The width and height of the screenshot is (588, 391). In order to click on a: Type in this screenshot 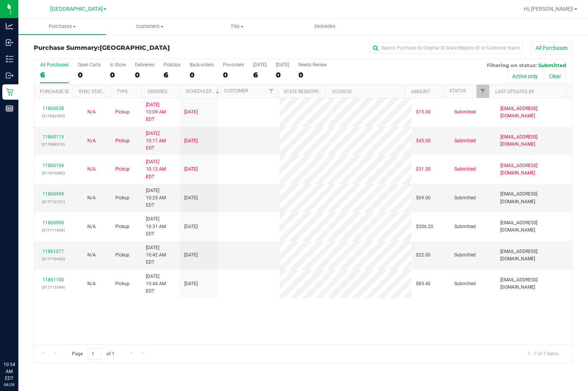, I will do `click(122, 92)`.